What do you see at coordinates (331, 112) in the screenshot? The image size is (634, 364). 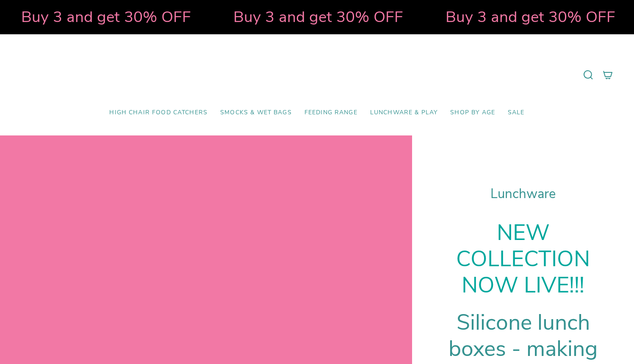 I see `span: Feeding Range` at bounding box center [331, 112].